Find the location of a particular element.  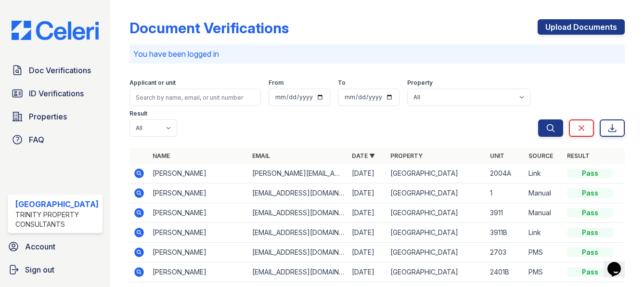

a: Email is located at coordinates (261, 156).